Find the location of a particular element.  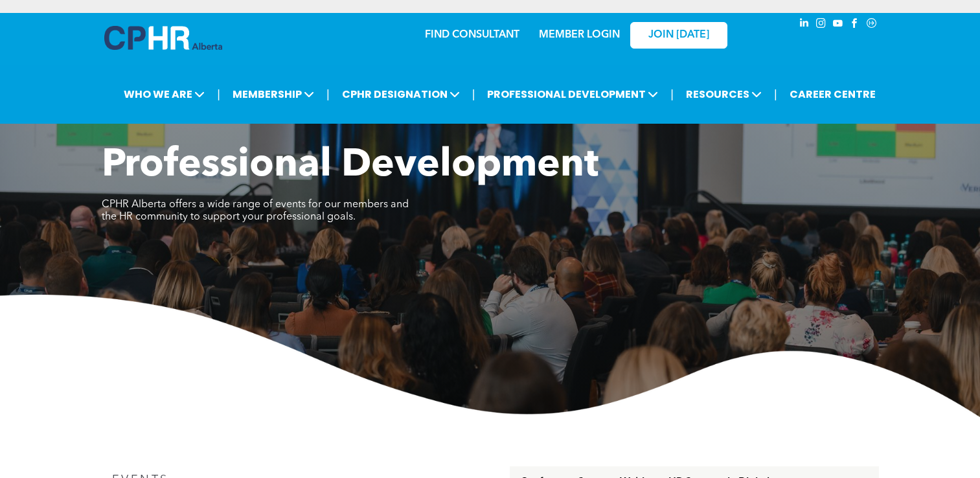

a: FIND CONSULTANT is located at coordinates (472, 35).